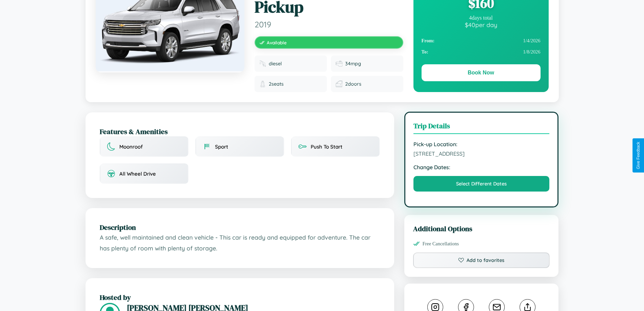 The image size is (644, 311). What do you see at coordinates (354, 84) in the screenshot?
I see `span: 2 doors` at bounding box center [354, 84].